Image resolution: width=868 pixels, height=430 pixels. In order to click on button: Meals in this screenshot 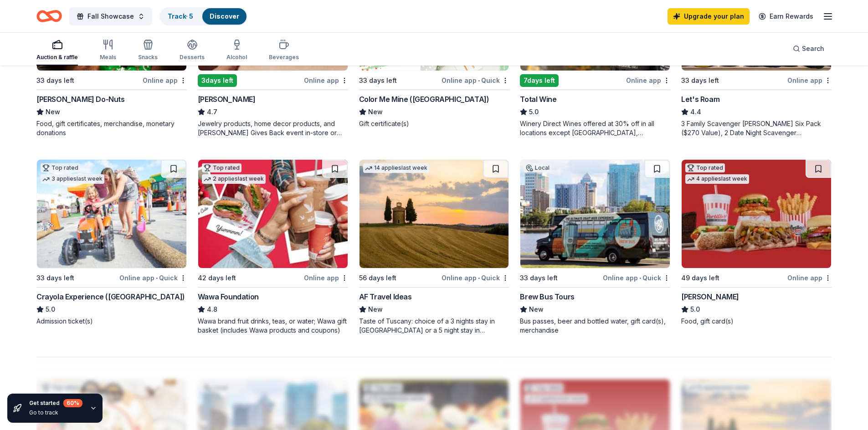, I will do `click(108, 51)`.